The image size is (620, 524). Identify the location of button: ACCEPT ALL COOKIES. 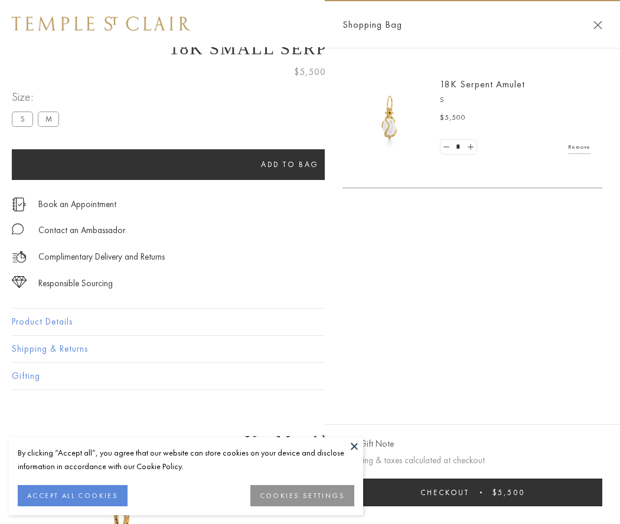
(73, 496).